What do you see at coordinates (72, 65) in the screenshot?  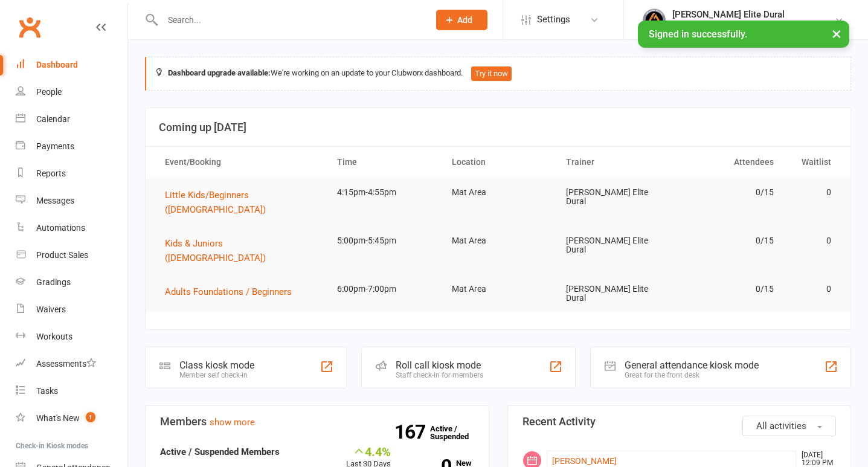 I see `a: Dashboard` at bounding box center [72, 65].